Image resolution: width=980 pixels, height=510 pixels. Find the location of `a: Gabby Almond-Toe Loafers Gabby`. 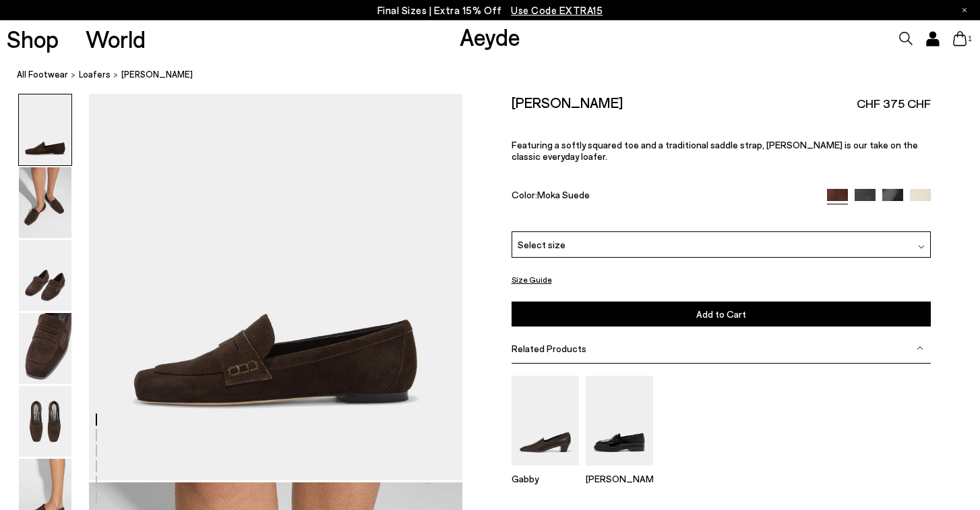

a: Gabby Almond-Toe Loafers Gabby is located at coordinates (545, 470).